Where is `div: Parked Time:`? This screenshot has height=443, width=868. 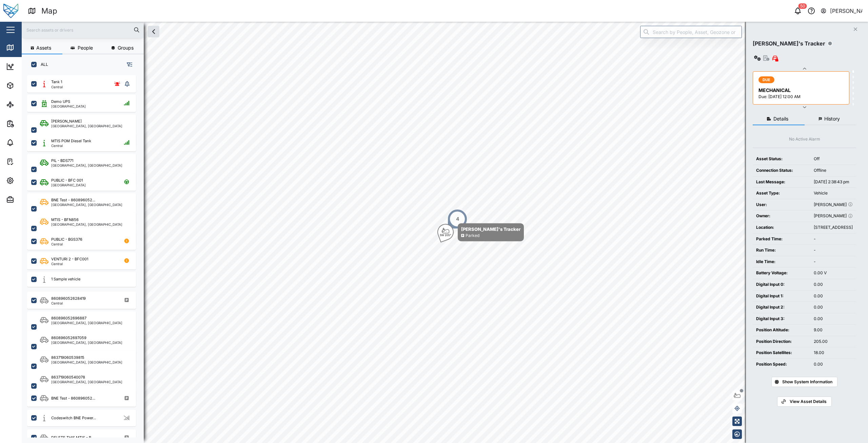 div: Parked Time: is located at coordinates (782, 239).